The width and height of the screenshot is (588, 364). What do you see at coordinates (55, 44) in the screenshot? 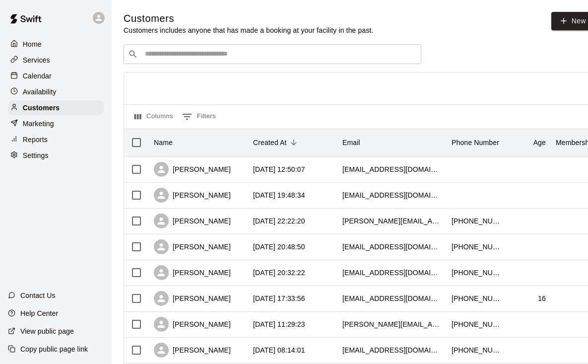
I see `a: Home` at bounding box center [55, 44].